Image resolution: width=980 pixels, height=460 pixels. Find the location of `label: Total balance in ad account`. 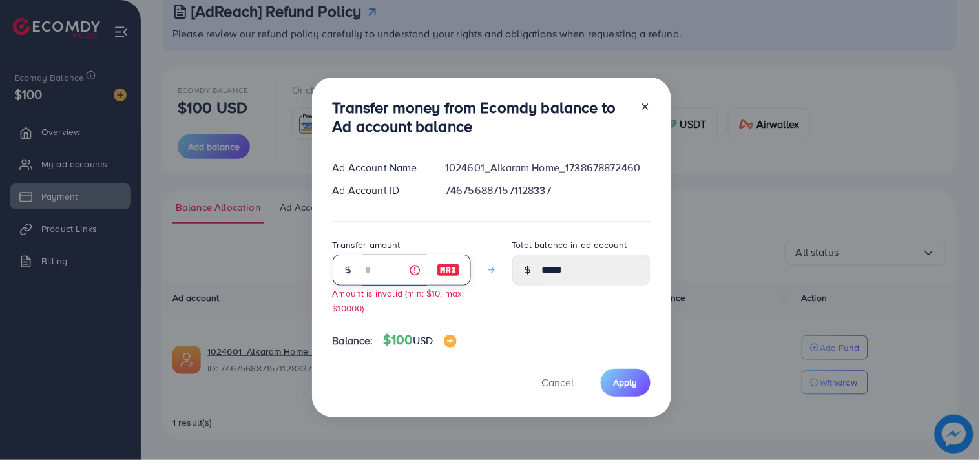

label: Total balance in ad account is located at coordinates (570, 245).